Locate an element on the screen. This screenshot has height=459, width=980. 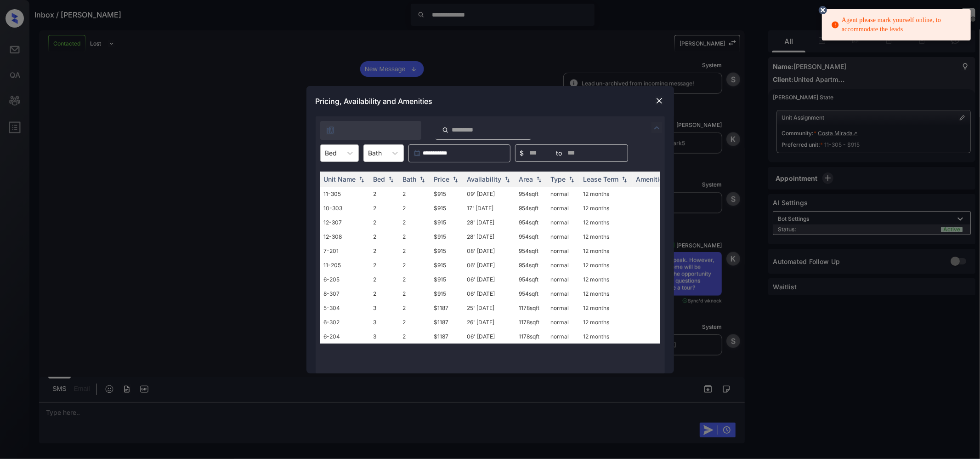
img: close is located at coordinates (659, 101).